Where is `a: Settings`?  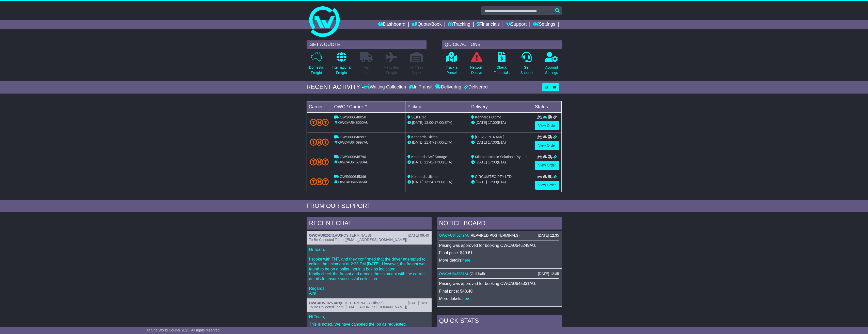 a: Settings is located at coordinates (544, 25).